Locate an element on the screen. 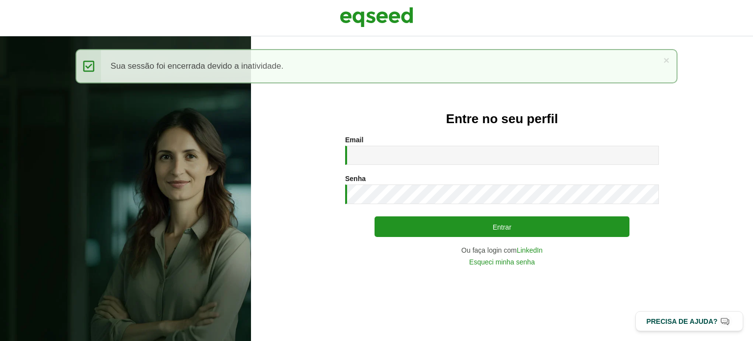 This screenshot has width=753, height=341. h2: Entre no seu perfil is located at coordinates (502, 119).